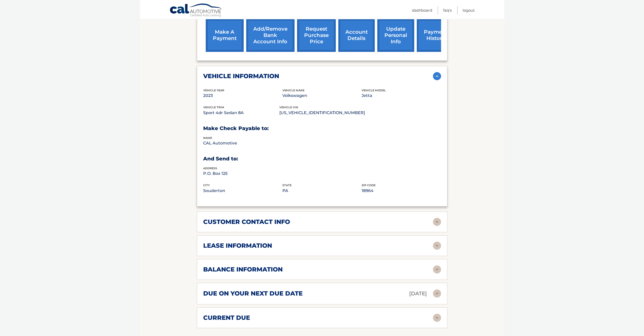 This screenshot has height=336, width=644. I want to click on a: make a payment, so click(225, 35).